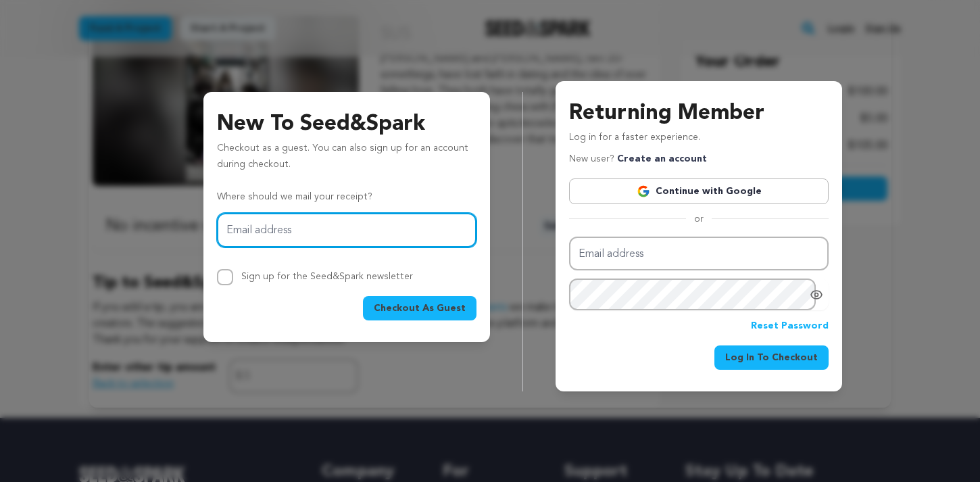 This screenshot has width=980, height=482. Describe the element at coordinates (420, 308) in the screenshot. I see `span: Checkout As Guest` at that location.